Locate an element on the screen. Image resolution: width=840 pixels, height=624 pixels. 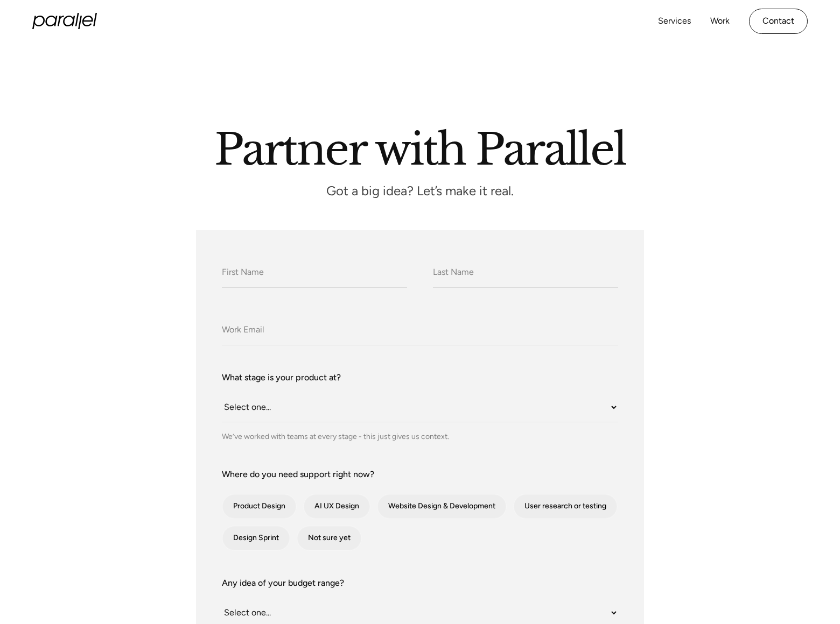
input: First Name is located at coordinates (314, 273).